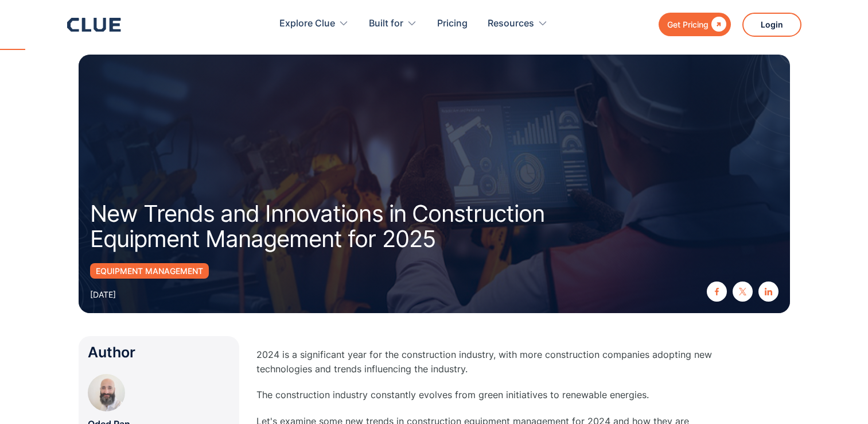  I want to click on div: Equipment Management, so click(149, 271).